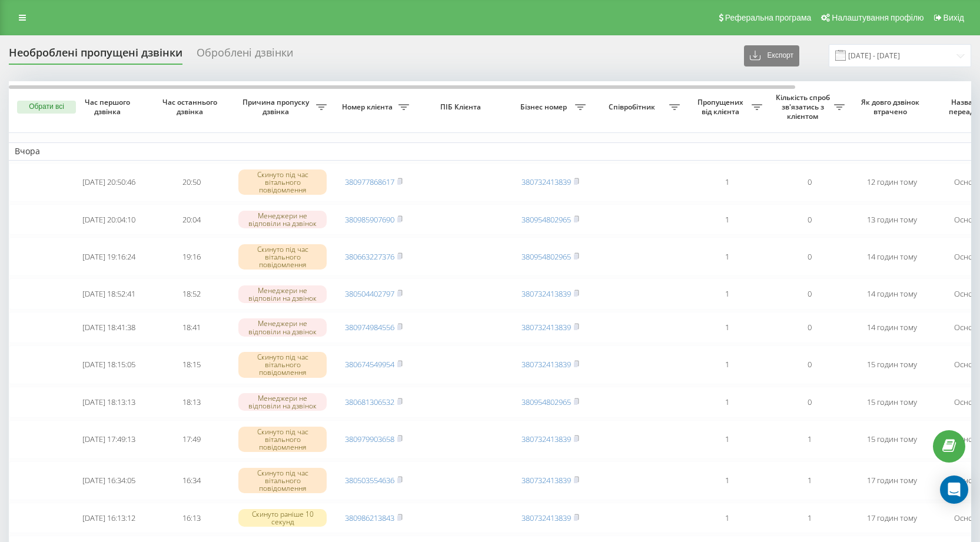  Describe the element at coordinates (892, 220) in the screenshot. I see `td: 13 годин тому` at that location.